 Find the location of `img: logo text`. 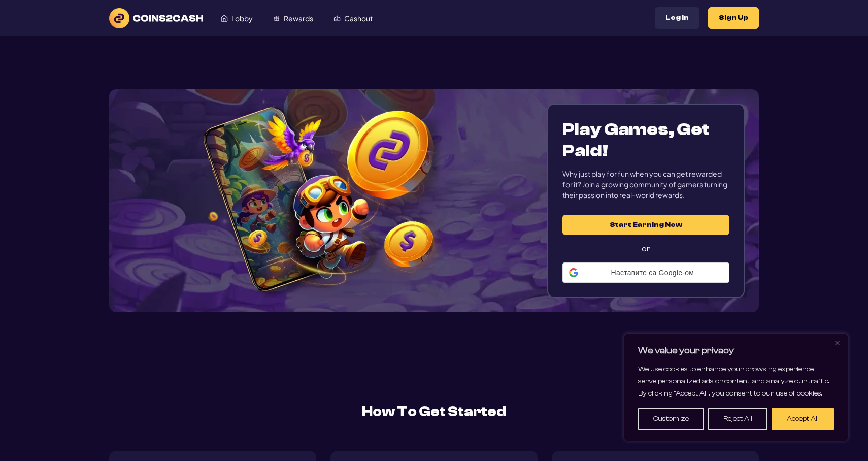

img: logo text is located at coordinates (156, 18).